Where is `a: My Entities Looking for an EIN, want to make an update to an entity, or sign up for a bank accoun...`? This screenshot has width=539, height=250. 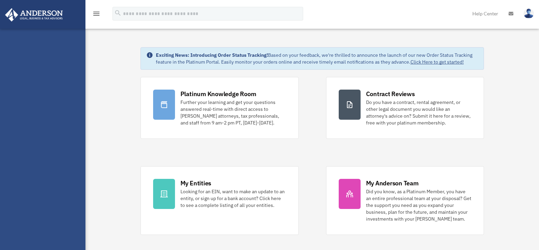 a: My Entities Looking for an EIN, want to make an update to an entity, or sign up for a bank accoun... is located at coordinates (219, 200).